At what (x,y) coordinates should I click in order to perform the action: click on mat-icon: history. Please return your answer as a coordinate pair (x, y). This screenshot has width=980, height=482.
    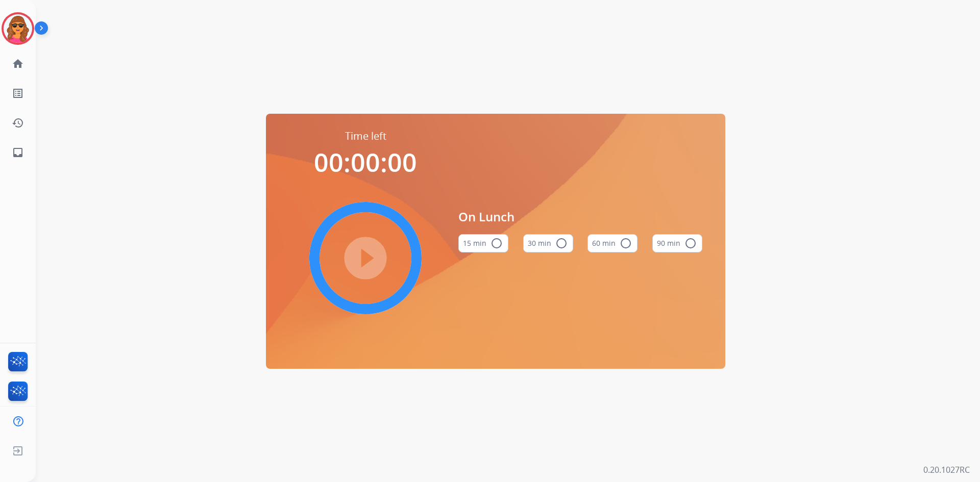
    Looking at the image, I should click on (18, 123).